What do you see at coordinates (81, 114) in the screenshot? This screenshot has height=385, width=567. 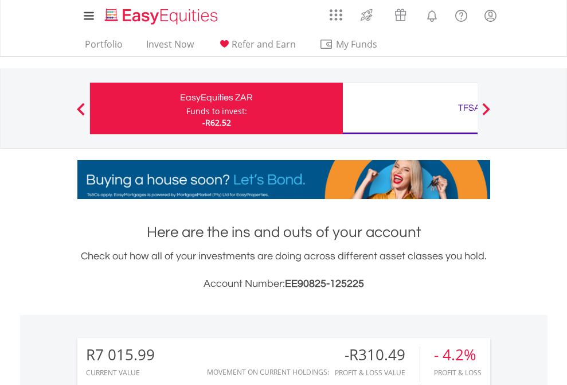 I see `button: Previous` at bounding box center [81, 114].